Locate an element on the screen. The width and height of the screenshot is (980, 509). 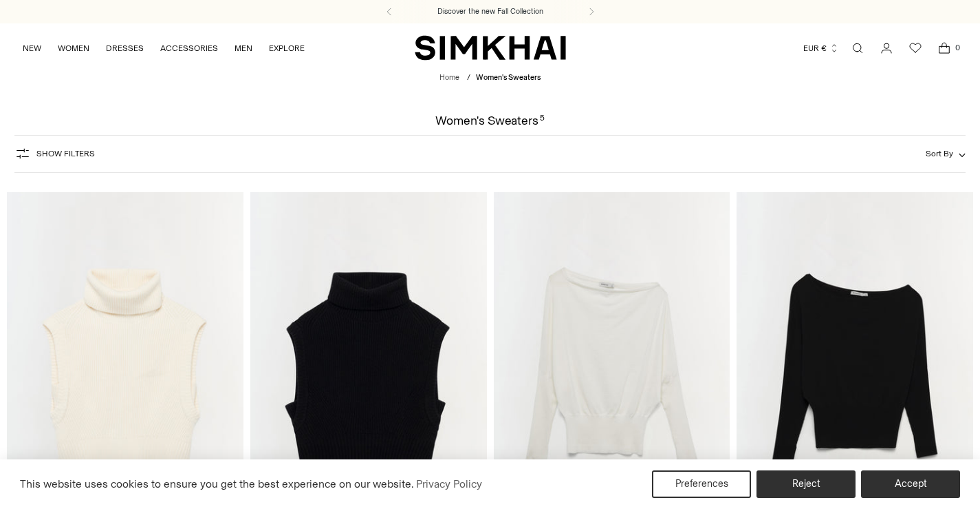
button: Show Filters is located at coordinates (54, 153).